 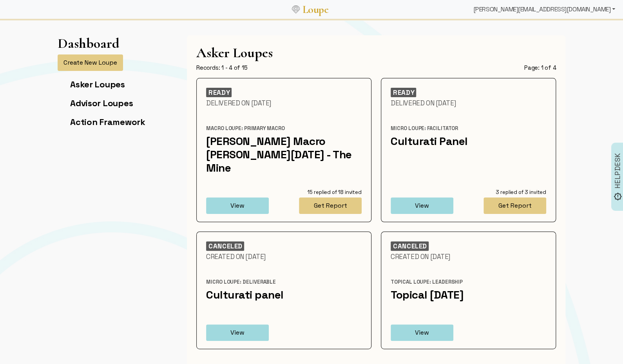 I want to click on a: Advisor Loupes, so click(x=101, y=103).